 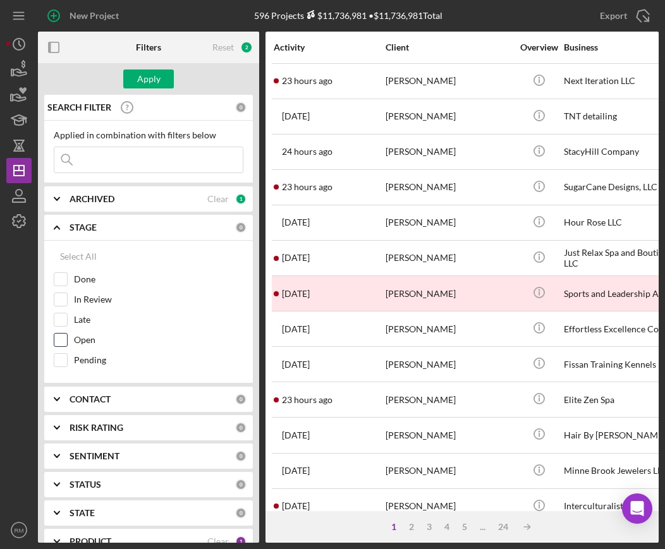 I want to click on time: 2025-10-02 15:30, so click(x=307, y=152).